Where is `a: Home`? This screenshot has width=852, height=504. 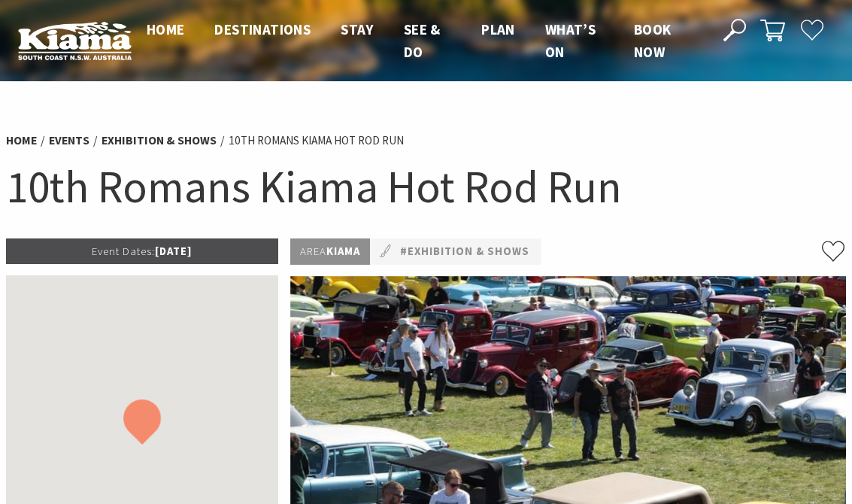
a: Home is located at coordinates (21, 141).